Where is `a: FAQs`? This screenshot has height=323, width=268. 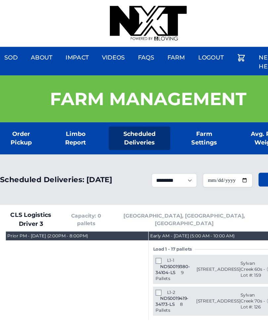 a: FAQs is located at coordinates (132, 52).